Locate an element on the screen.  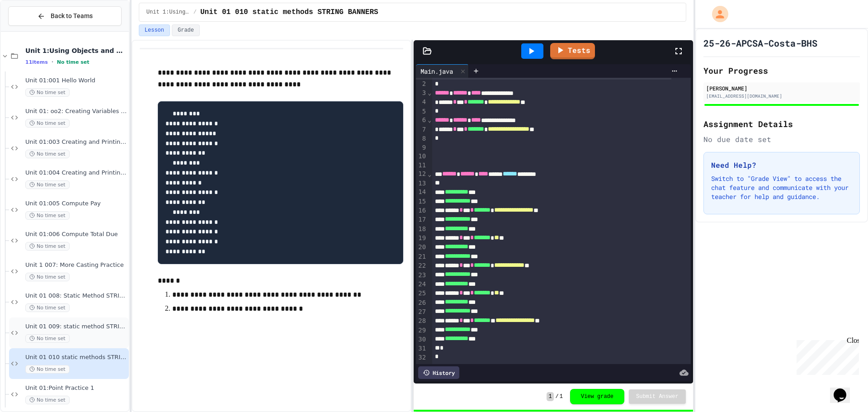
h2: Assignment Details is located at coordinates (782, 124).